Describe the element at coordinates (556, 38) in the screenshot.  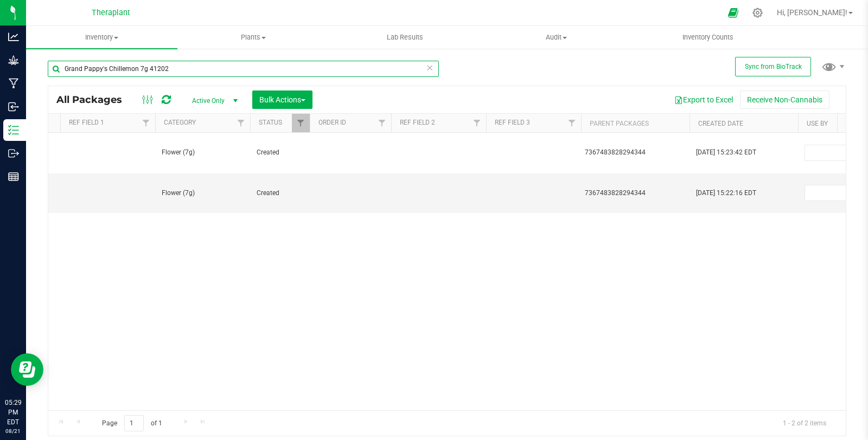
I see `a: Audit` at that location.